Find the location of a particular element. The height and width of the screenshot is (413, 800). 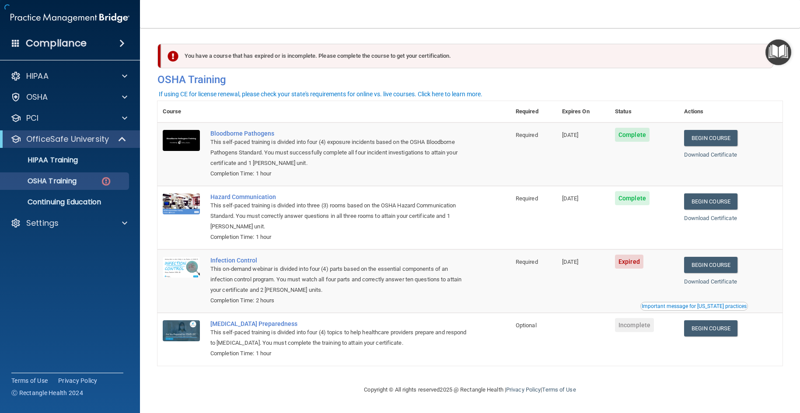

img: PMB logo is located at coordinates (70, 18).